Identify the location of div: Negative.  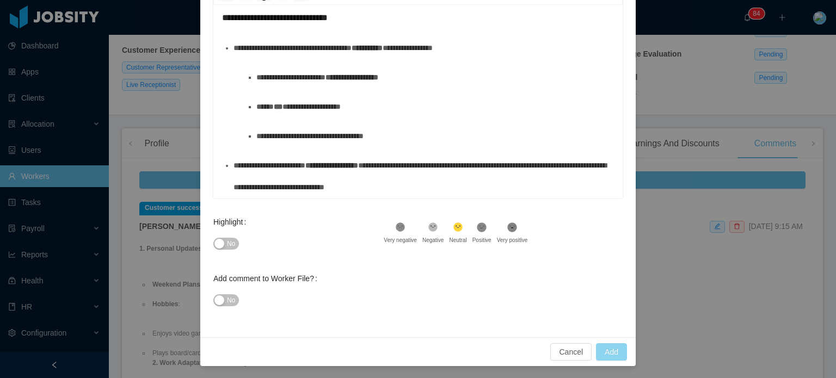
(432, 240).